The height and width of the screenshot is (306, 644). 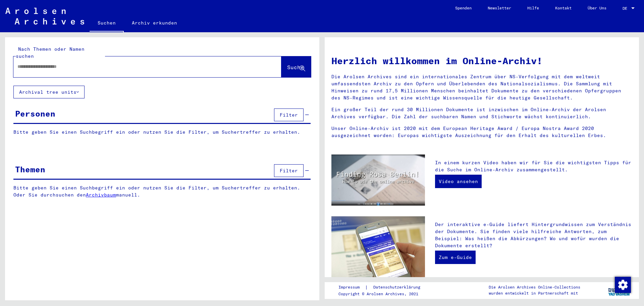 What do you see at coordinates (35, 114) in the screenshot?
I see `div: Personen` at bounding box center [35, 114].